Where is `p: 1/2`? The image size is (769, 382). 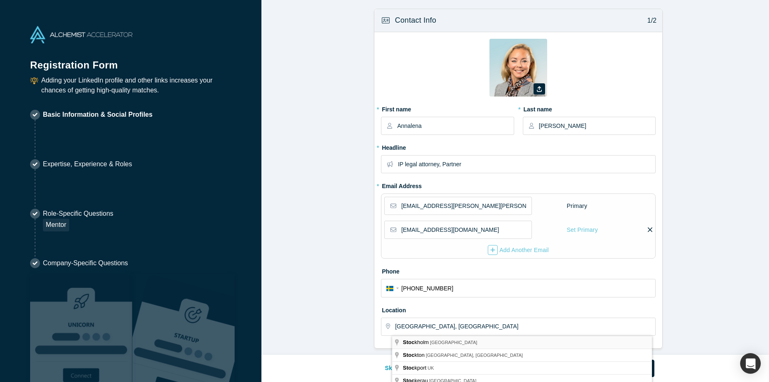 p: 1/2 is located at coordinates (650, 21).